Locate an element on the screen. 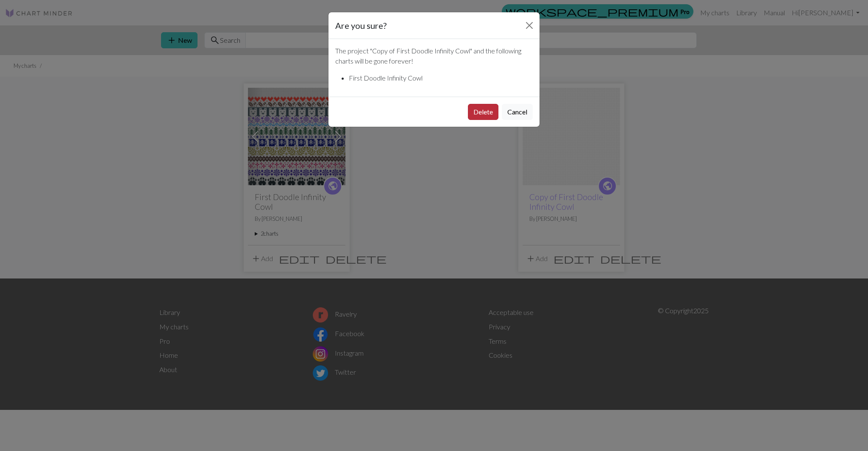 The width and height of the screenshot is (868, 451). button: Delete is located at coordinates (483, 112).